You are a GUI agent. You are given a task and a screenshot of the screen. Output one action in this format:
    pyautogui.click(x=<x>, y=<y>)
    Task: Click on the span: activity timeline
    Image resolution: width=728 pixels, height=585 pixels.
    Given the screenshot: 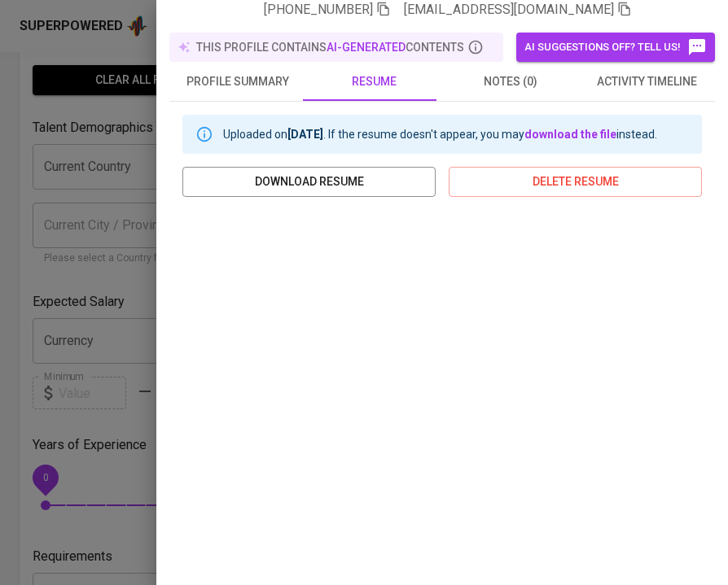 What is the action you would take?
    pyautogui.click(x=648, y=81)
    